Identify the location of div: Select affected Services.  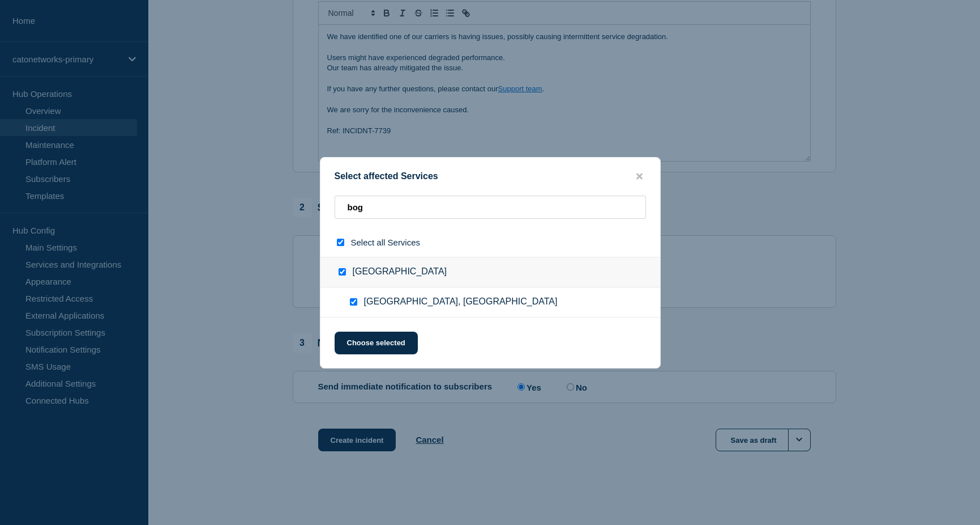
(490, 176).